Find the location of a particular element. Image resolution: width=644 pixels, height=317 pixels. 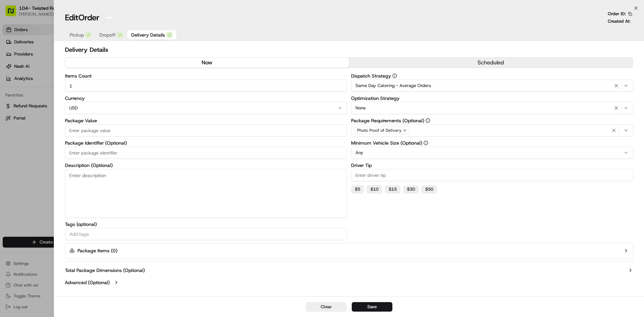

h2: Delivery Details is located at coordinates (349, 50).